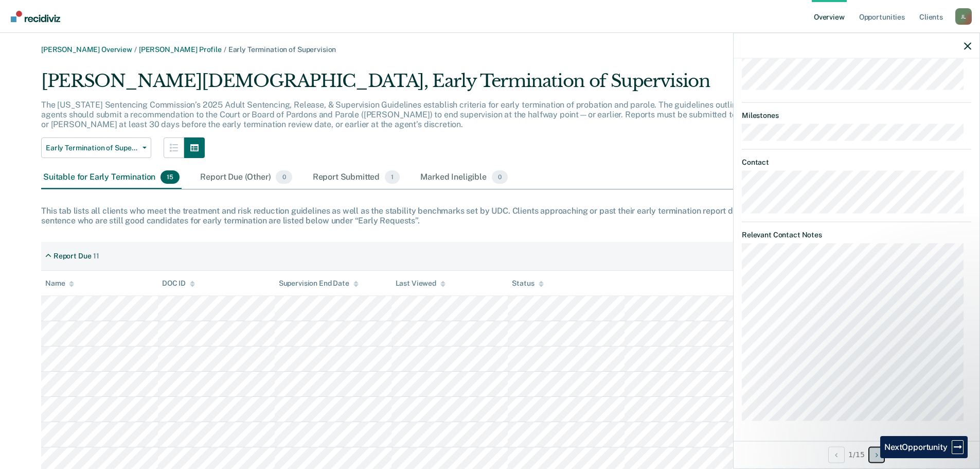 The height and width of the screenshot is (469, 980). What do you see at coordinates (856, 115) in the screenshot?
I see `dt: Milestones` at bounding box center [856, 115].